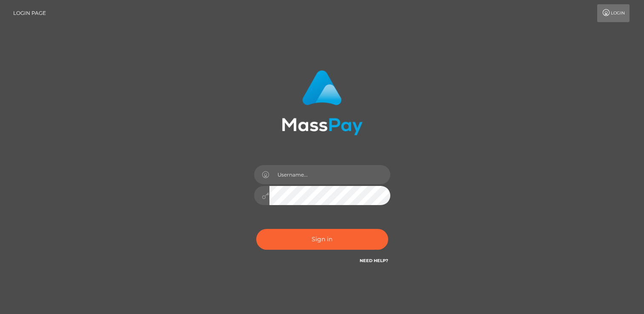  What do you see at coordinates (322, 102) in the screenshot?
I see `img: MassPay Login` at bounding box center [322, 102].